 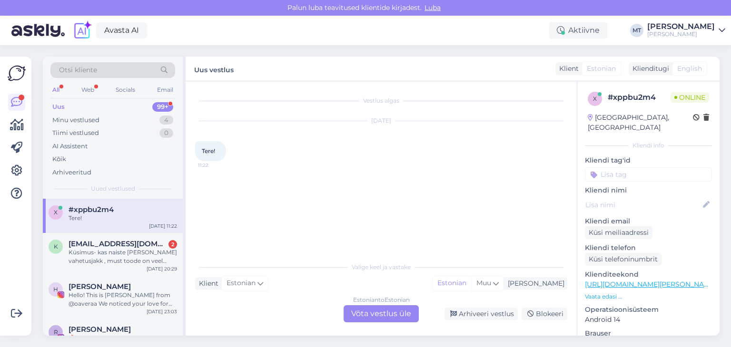 What do you see at coordinates (578, 30) in the screenshot?
I see `div: Aktiivne` at bounding box center [578, 30].